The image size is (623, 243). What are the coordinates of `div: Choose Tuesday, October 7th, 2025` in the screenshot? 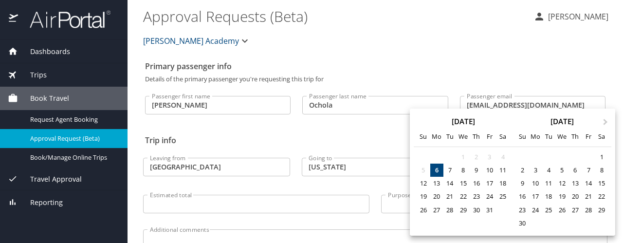 It's located at (450, 170).